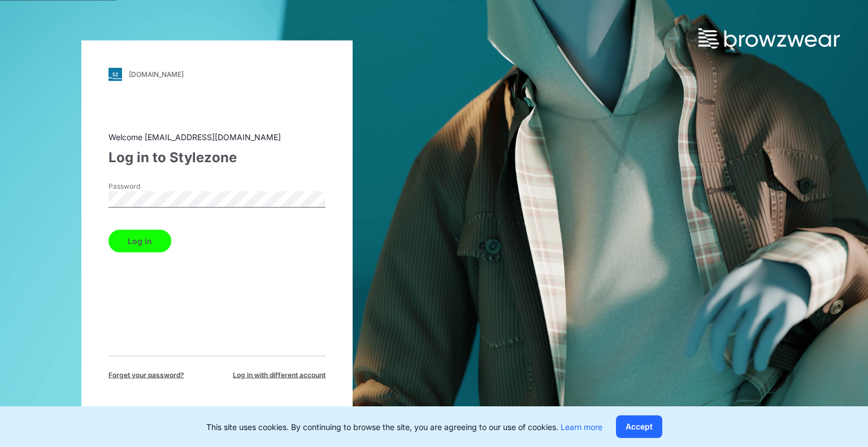 This screenshot has width=868, height=447. Describe the element at coordinates (581, 427) in the screenshot. I see `a: Learn more` at that location.